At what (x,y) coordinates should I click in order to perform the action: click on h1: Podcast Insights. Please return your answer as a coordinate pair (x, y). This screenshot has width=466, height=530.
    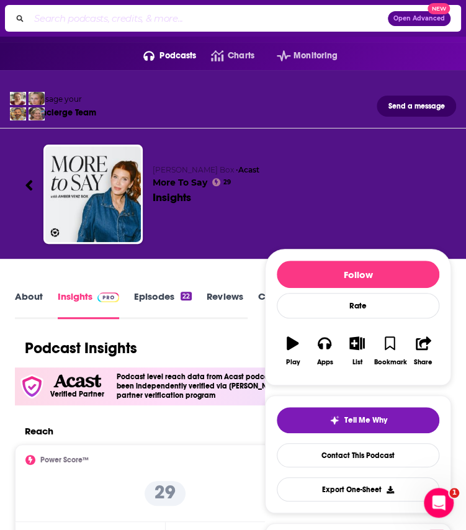
    Looking at the image, I should click on (81, 348).